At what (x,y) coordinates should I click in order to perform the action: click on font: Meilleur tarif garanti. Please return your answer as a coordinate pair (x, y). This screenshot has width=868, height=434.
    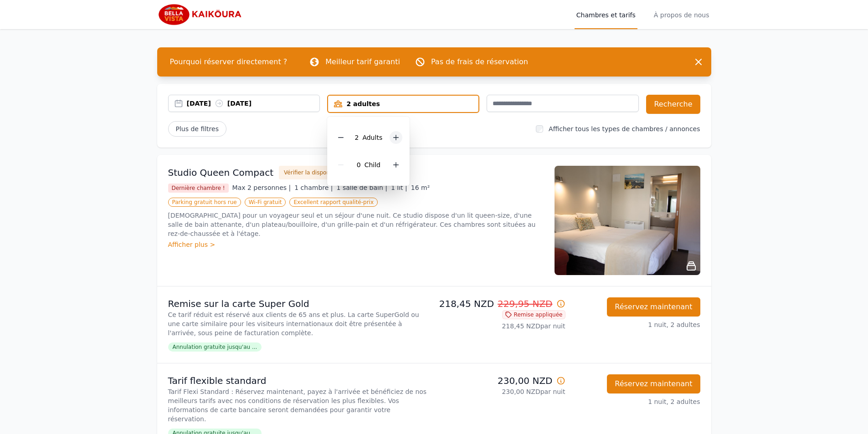
    Looking at the image, I should click on (362, 62).